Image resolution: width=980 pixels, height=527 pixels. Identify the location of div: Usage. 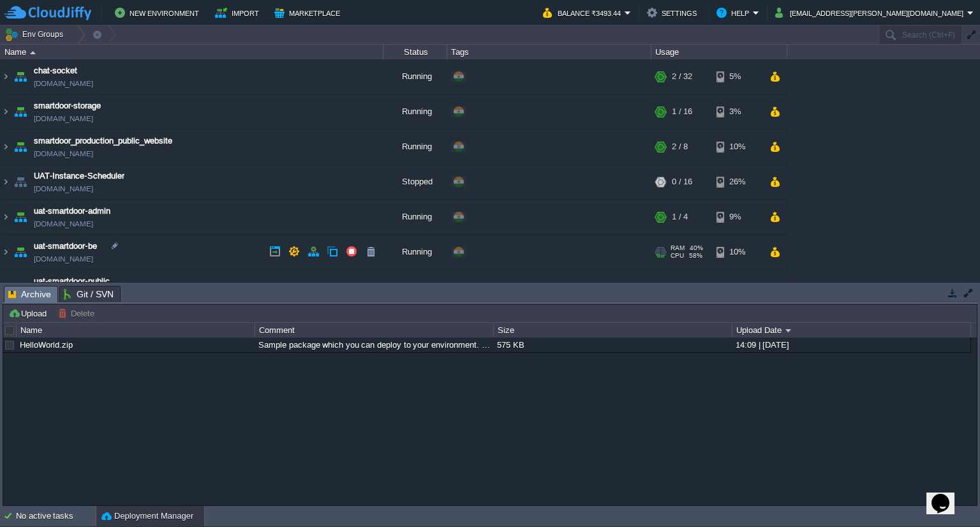
(719, 52).